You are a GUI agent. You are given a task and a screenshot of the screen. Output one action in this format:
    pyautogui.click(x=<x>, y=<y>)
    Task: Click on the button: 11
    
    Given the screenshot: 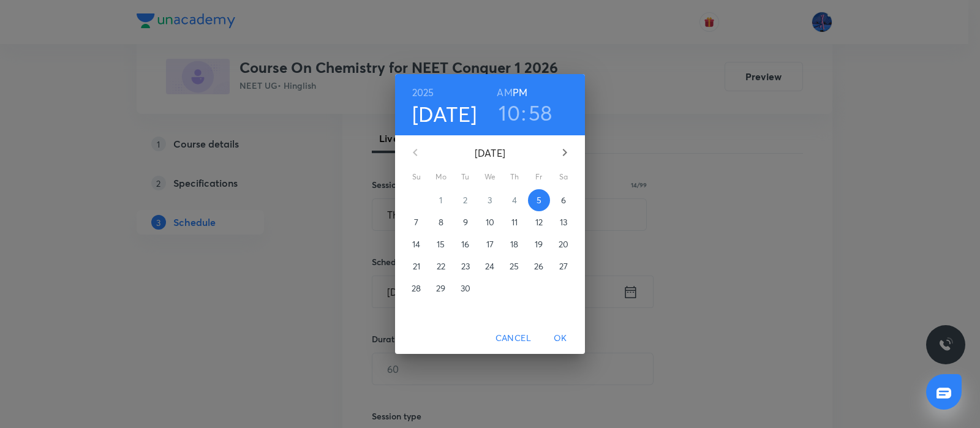 What is the action you would take?
    pyautogui.click(x=514, y=222)
    